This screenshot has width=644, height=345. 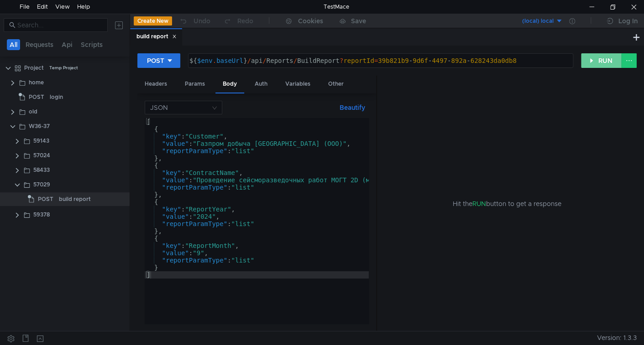 I want to click on div: 59143, so click(x=41, y=141).